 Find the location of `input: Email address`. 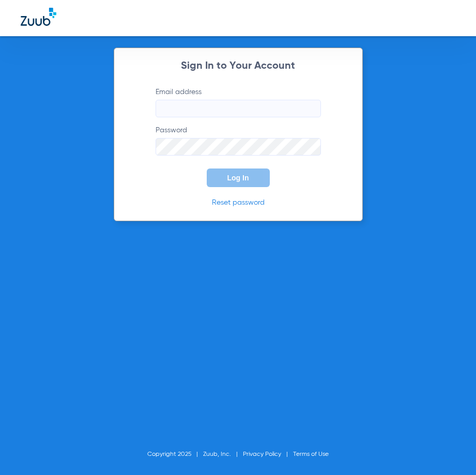

input: Email address is located at coordinates (238, 108).